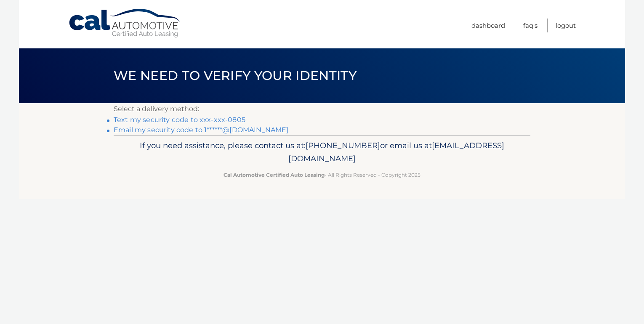 The width and height of the screenshot is (644, 324). Describe the element at coordinates (530, 25) in the screenshot. I see `a: FAQ's` at that location.